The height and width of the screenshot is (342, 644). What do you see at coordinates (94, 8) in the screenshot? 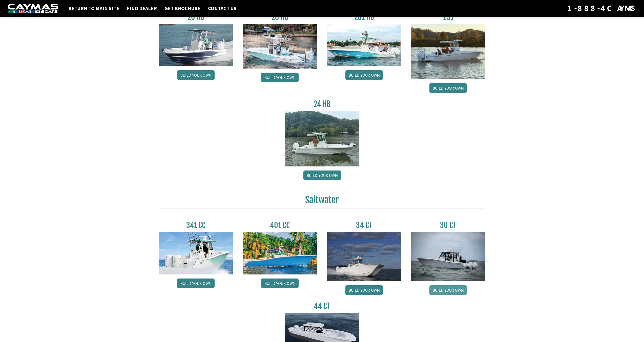
I see `a: Return to main site` at bounding box center [94, 8].